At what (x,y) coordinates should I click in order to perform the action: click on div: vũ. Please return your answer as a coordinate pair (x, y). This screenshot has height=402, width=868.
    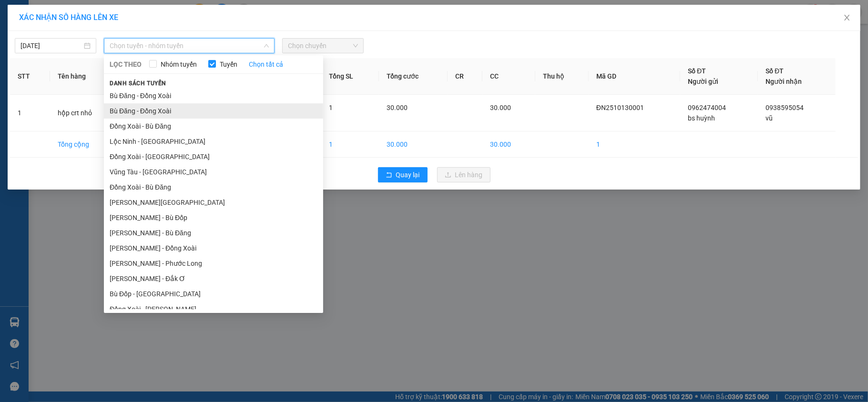
    Looking at the image, I should click on (107, 36).